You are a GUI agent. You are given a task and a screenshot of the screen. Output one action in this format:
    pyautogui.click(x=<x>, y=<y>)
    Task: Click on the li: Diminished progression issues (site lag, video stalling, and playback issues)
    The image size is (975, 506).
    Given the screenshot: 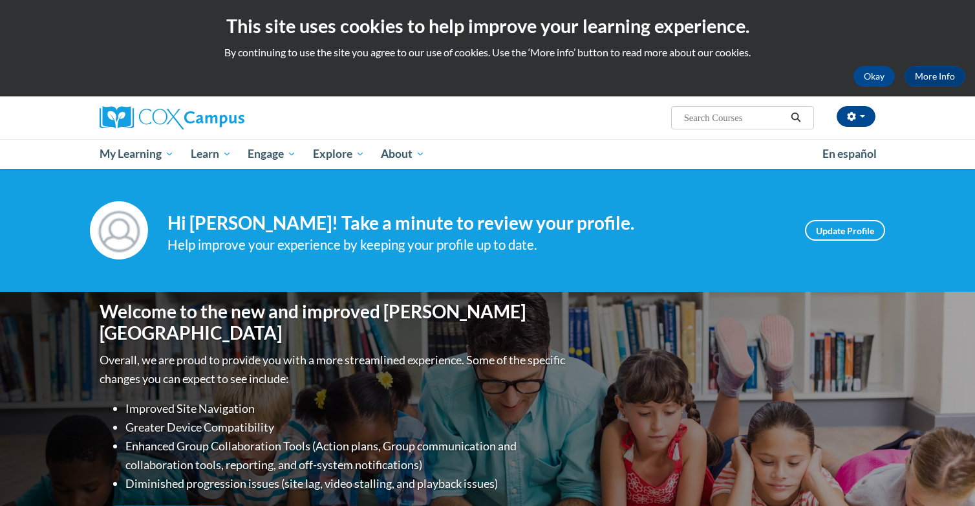 What is the action you would take?
    pyautogui.click(x=347, y=483)
    